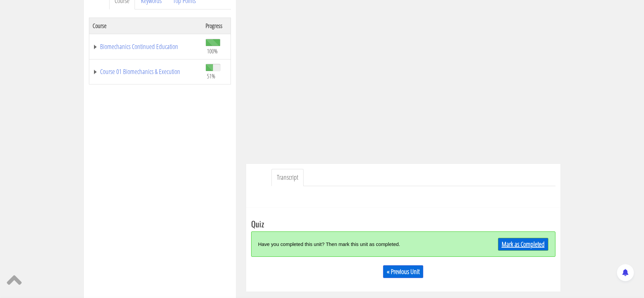 Image resolution: width=644 pixels, height=298 pixels. Describe the element at coordinates (145, 72) in the screenshot. I see `a: Course 01 Biomechanics & Execution` at that location.